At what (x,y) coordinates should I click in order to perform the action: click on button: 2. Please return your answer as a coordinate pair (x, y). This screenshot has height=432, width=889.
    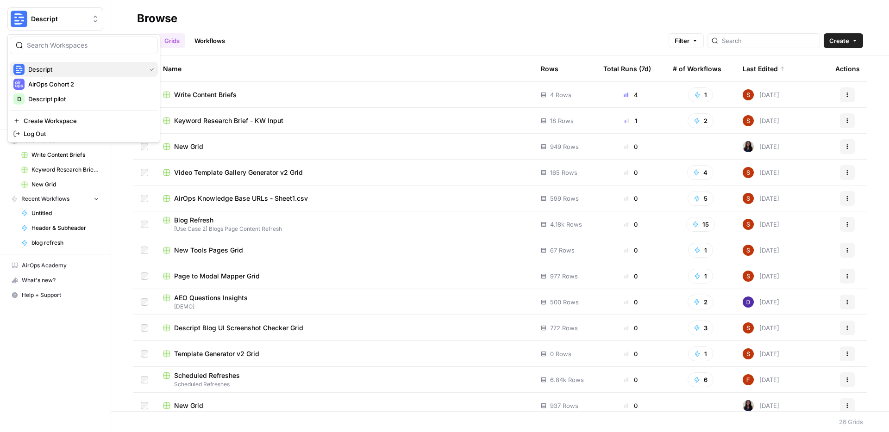
    Looking at the image, I should click on (700, 121).